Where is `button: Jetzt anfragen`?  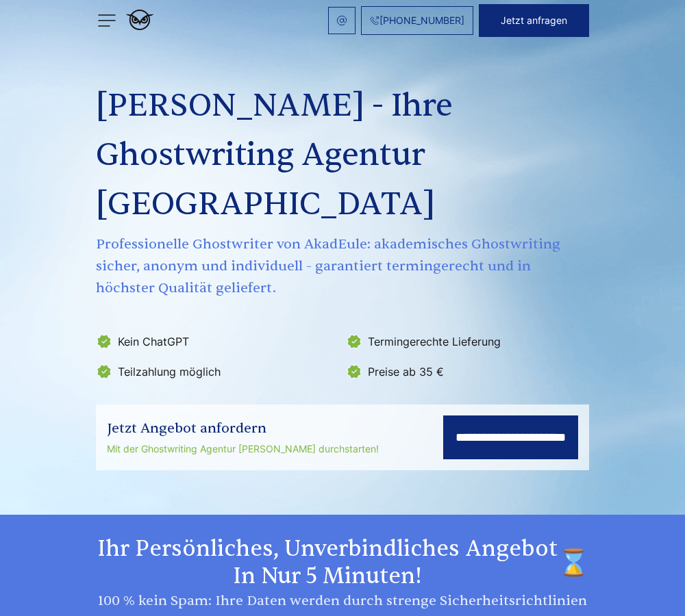 button: Jetzt anfragen is located at coordinates (534, 21).